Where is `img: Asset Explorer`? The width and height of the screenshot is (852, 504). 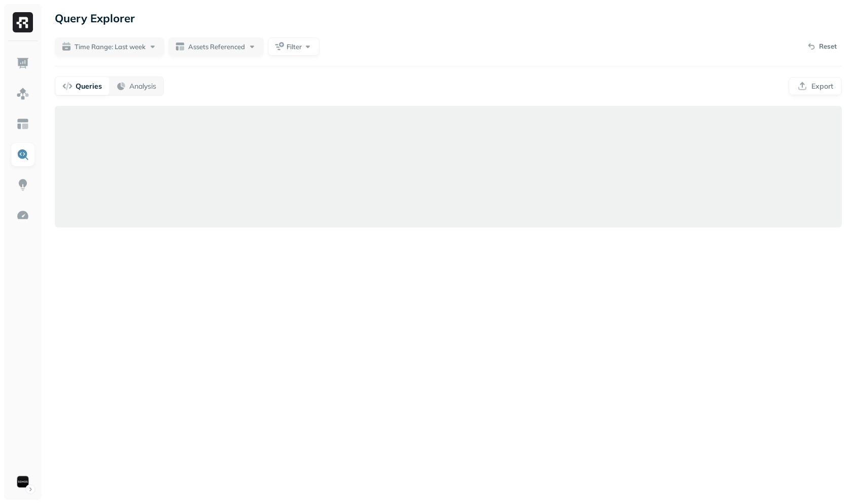 img: Asset Explorer is located at coordinates (23, 124).